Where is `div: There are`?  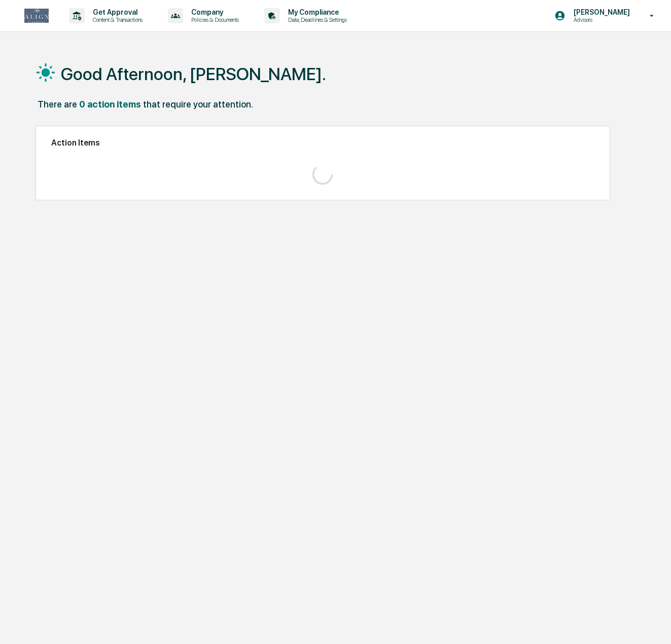 div: There are is located at coordinates (58, 104).